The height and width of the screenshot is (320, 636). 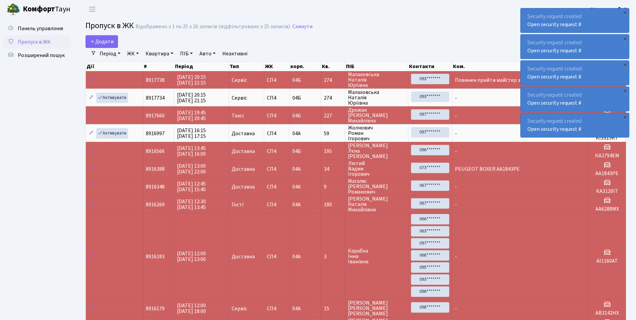 I want to click on h5: КА3120ІТ, so click(x=607, y=191).